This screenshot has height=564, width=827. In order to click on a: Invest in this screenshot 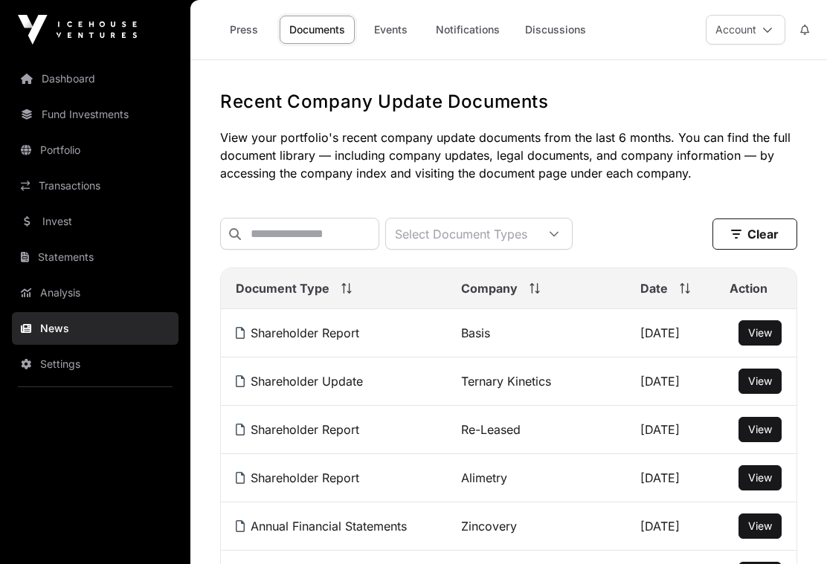, I will do `click(95, 222)`.